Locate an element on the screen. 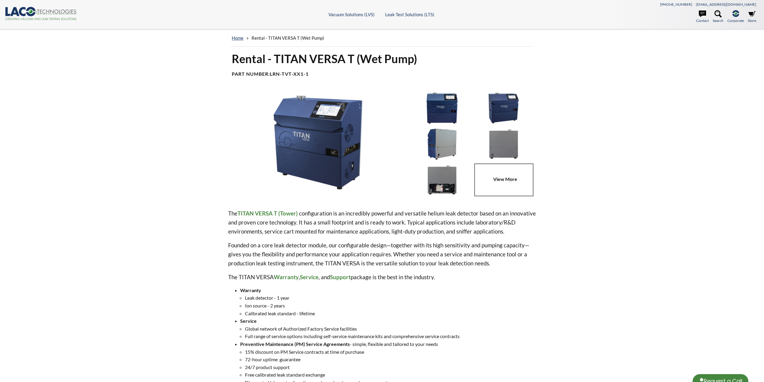 The height and width of the screenshot is (382, 764). a: Vacuum Solutions (LVS) is located at coordinates (351, 14).